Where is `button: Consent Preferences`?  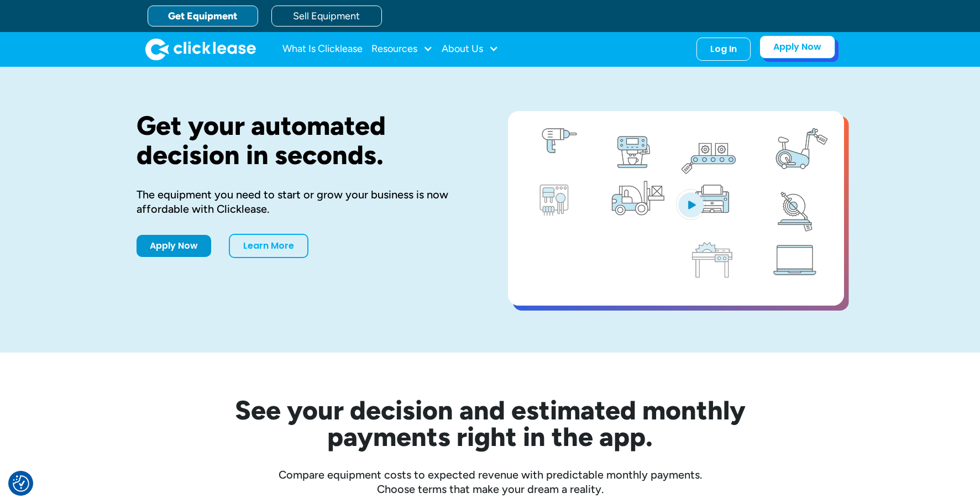 button: Consent Preferences is located at coordinates (21, 483).